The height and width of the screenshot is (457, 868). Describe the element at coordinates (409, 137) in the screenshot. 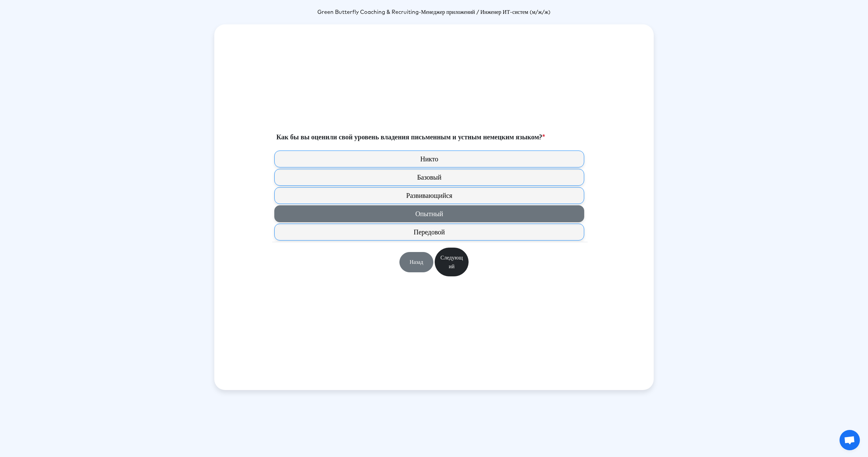

I see `font: Как бы вы оценили свой уровень владения письменным и устным немецким языком?` at that location.